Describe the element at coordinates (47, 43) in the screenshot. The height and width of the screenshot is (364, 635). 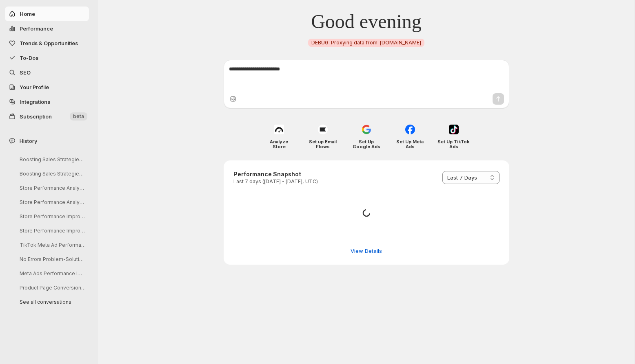
I see `button: Trends & Opportunities` at that location.